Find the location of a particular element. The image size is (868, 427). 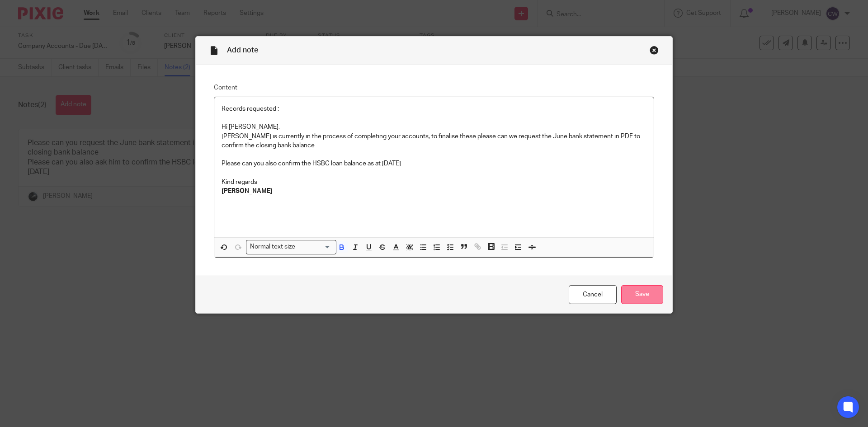

label: Content is located at coordinates (434, 87).